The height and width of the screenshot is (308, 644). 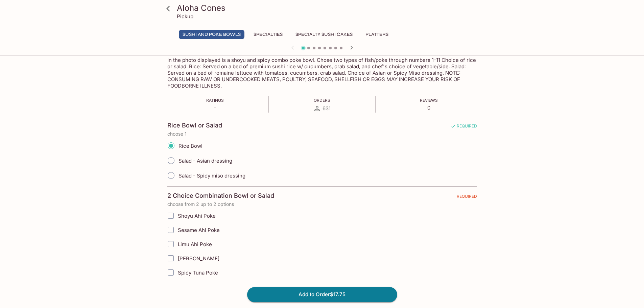 What do you see at coordinates (185, 17) in the screenshot?
I see `p: Pickup` at bounding box center [185, 17].